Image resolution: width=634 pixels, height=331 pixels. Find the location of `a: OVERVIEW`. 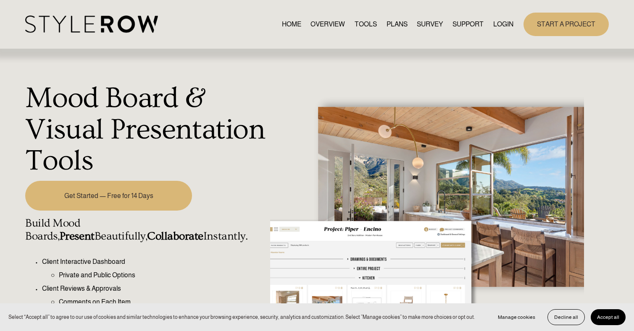

a: OVERVIEW is located at coordinates (328, 24).